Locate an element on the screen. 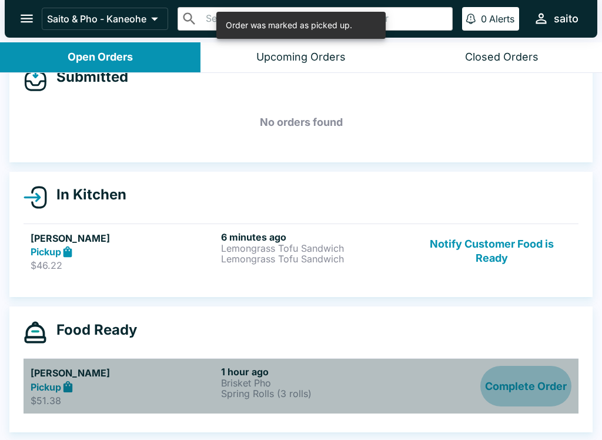 The width and height of the screenshot is (602, 440). p: Brisket Pho is located at coordinates (314, 383).